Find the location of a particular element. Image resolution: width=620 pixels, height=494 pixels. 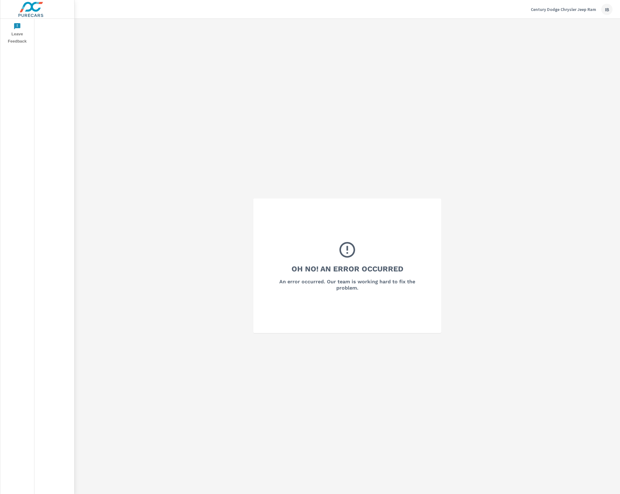

h6: An error occurred. Our team is working hard to fix the problem. is located at coordinates (347, 285).